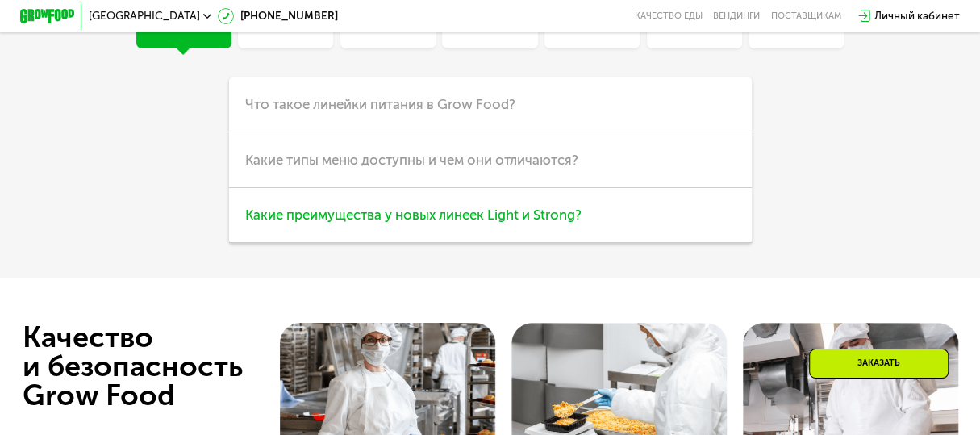 The image size is (980, 435). Describe the element at coordinates (917, 16) in the screenshot. I see `div: Личный кабинет` at that location.